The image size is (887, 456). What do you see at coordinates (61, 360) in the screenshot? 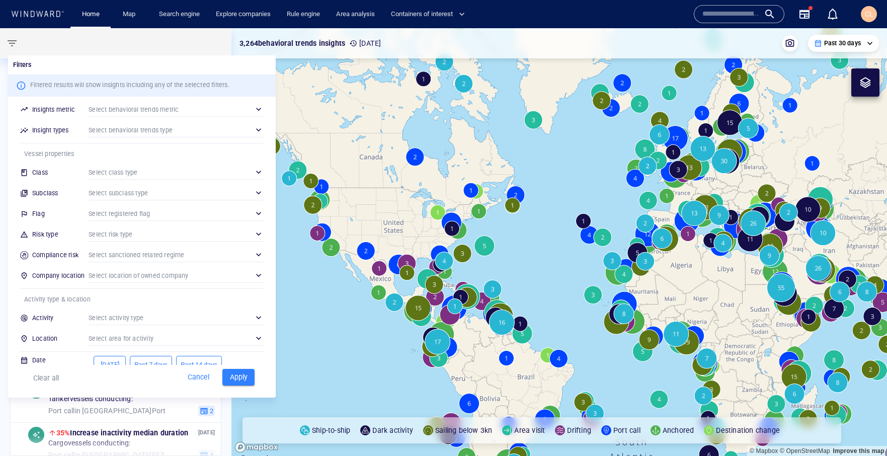
I see `p: Date` at bounding box center [61, 360].